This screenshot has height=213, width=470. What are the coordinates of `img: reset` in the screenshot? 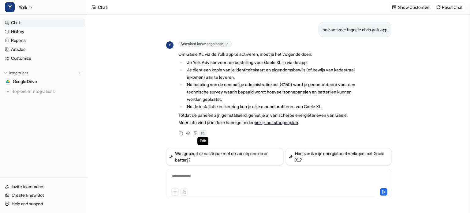 It's located at (439, 7).